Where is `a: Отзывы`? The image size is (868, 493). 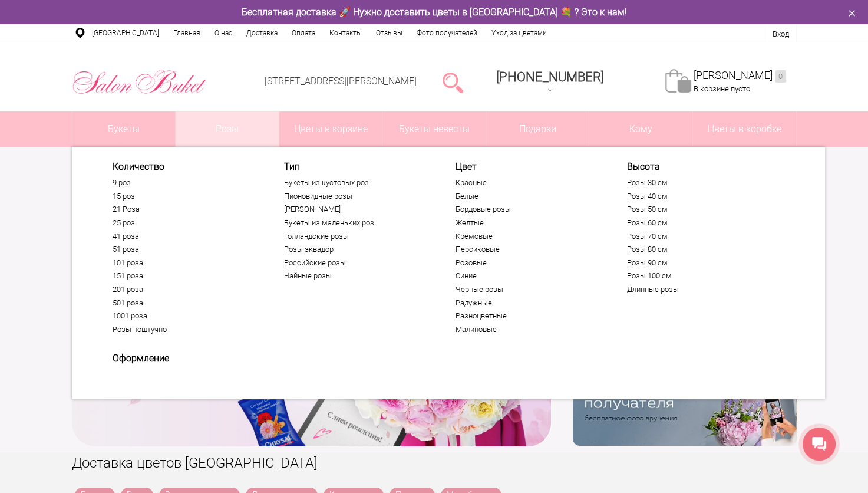
a: Отзывы is located at coordinates (389, 33).